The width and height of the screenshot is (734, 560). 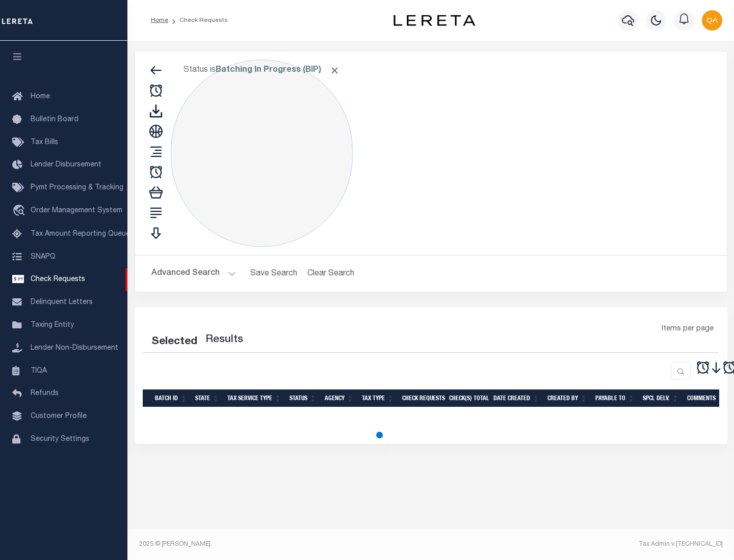 What do you see at coordinates (467, 398) in the screenshot?
I see `th: Check(s) Total` at bounding box center [467, 398].